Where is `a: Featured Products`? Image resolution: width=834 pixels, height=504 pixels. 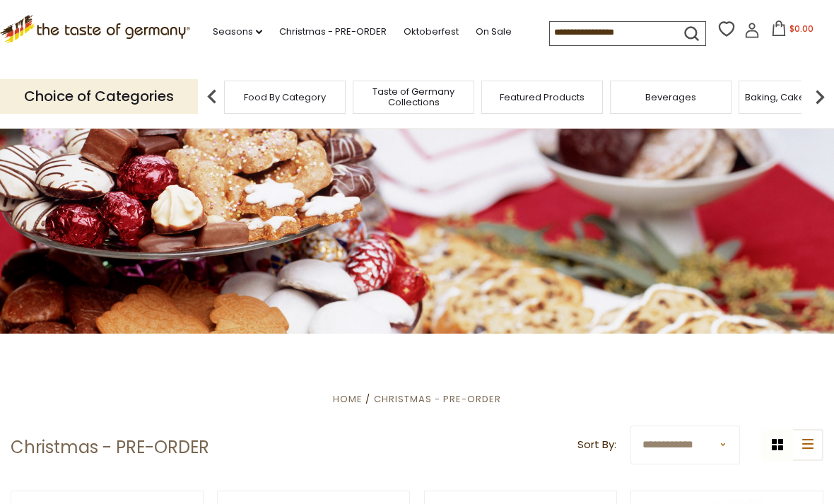
a: Featured Products is located at coordinates (542, 97).